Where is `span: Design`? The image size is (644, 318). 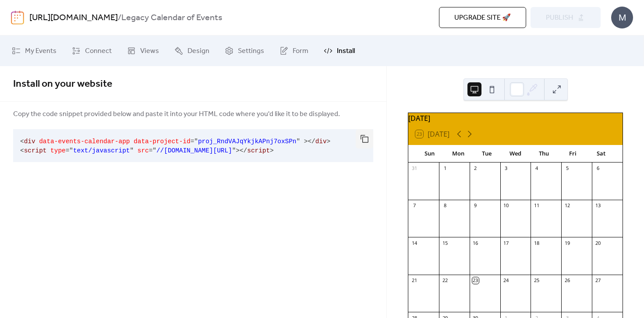
span: Design is located at coordinates (198, 52).